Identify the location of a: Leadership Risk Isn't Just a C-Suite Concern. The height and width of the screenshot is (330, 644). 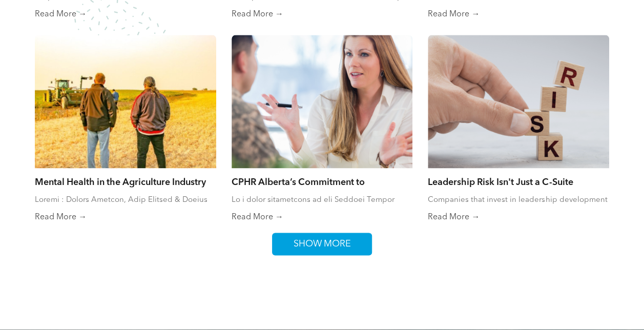
(518, 181).